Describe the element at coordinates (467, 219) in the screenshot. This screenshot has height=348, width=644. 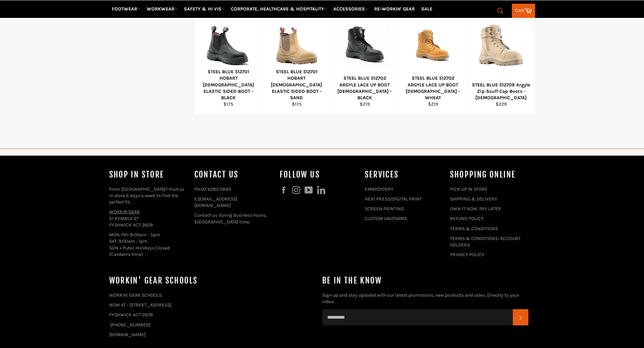
I see `a: REFUND POLICY` at that location.